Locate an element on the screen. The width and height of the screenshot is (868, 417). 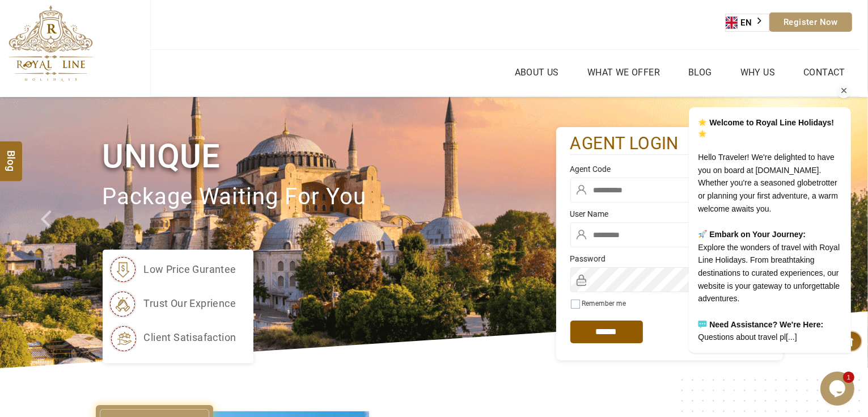
a: About Us is located at coordinates (537, 72).